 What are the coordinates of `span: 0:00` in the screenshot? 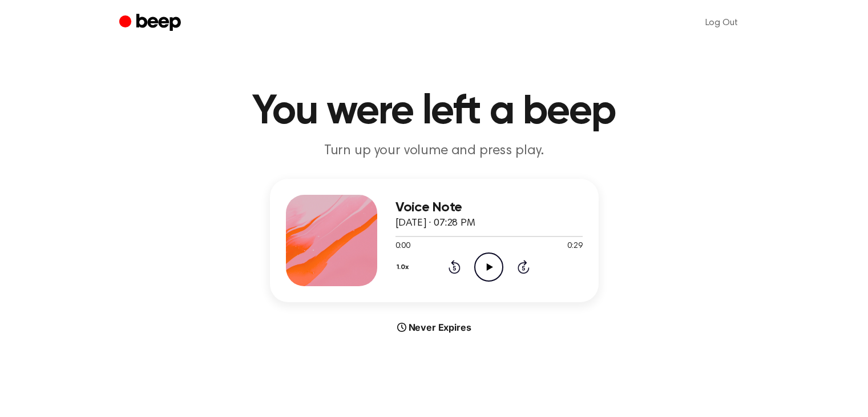 It's located at (403, 246).